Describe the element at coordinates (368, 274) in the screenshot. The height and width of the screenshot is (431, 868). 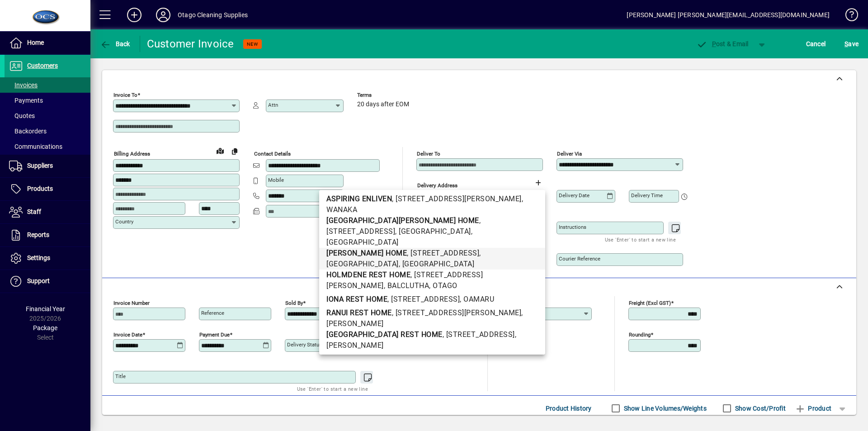
I see `b: HOLMDENE REST HOME` at that location.